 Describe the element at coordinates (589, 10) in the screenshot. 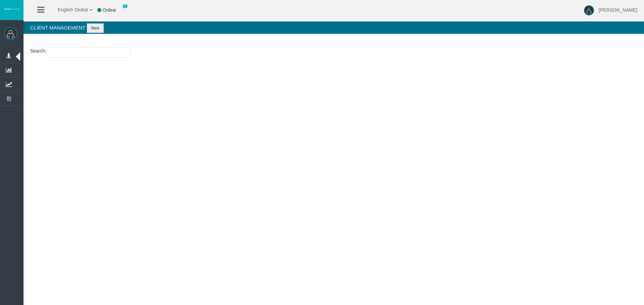

I see `img: user-image` at that location.